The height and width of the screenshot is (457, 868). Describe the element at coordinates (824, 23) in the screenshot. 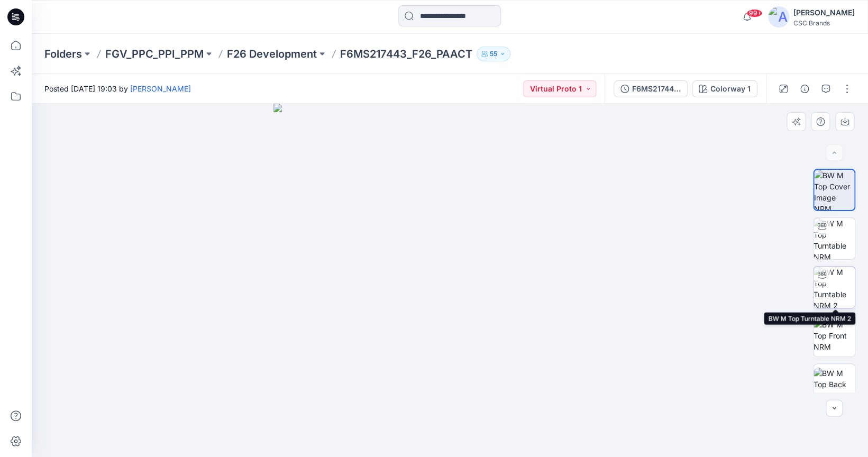

I see `div: CSC Brands` at that location.